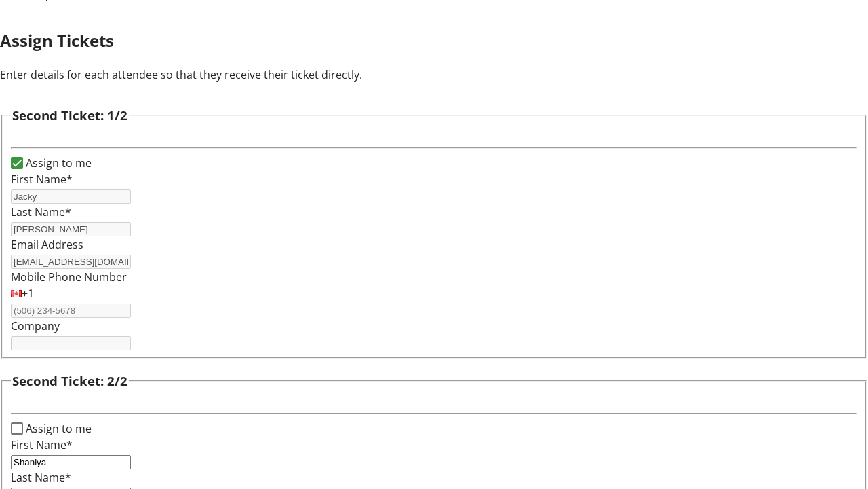 The width and height of the screenshot is (868, 489). I want to click on label: Company, so click(36, 326).